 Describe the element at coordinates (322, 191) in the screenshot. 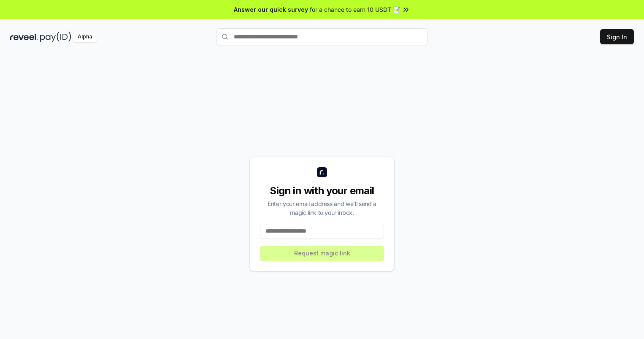

I see `div: Sign in with your email` at that location.